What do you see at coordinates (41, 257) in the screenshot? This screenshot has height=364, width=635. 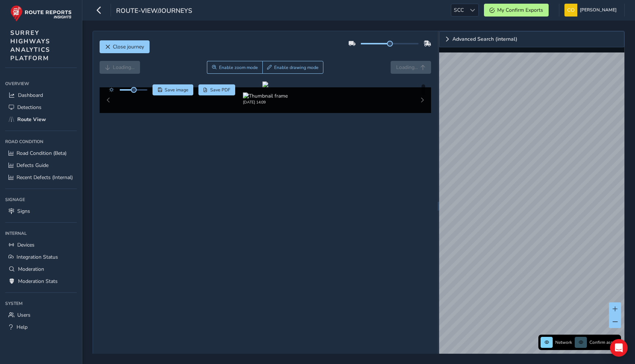 I see `a: Integration Status` at bounding box center [41, 257].